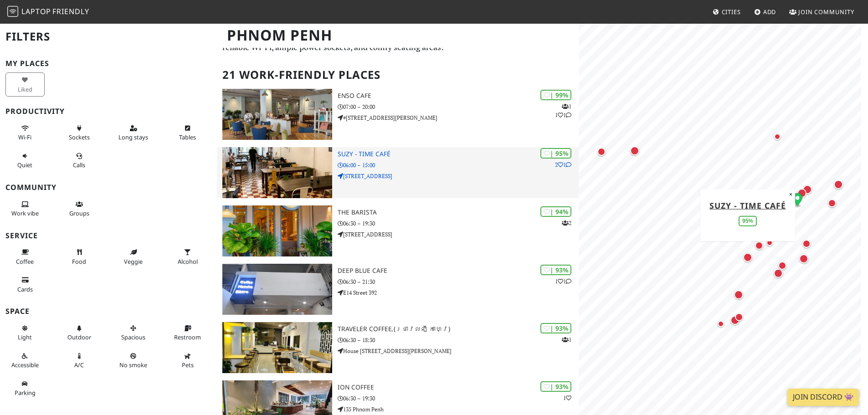 The width and height of the screenshot is (868, 415). I want to click on p: 2, so click(566, 223).